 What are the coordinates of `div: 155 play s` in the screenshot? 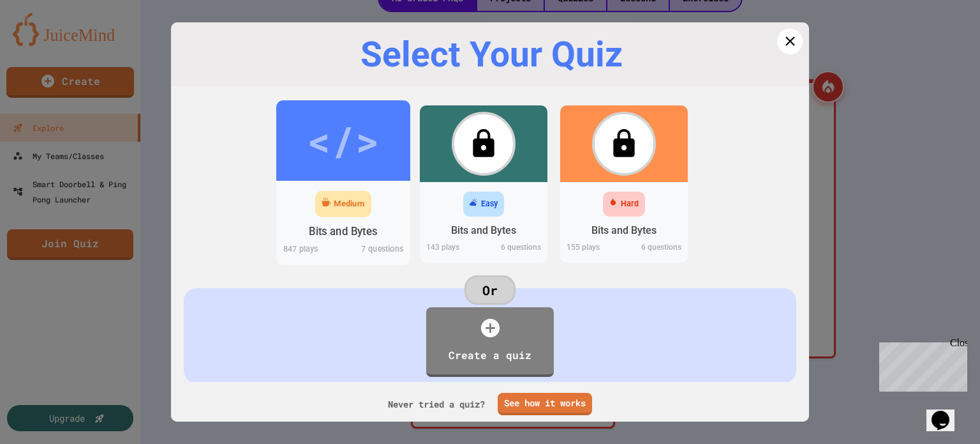 It's located at (592, 248).